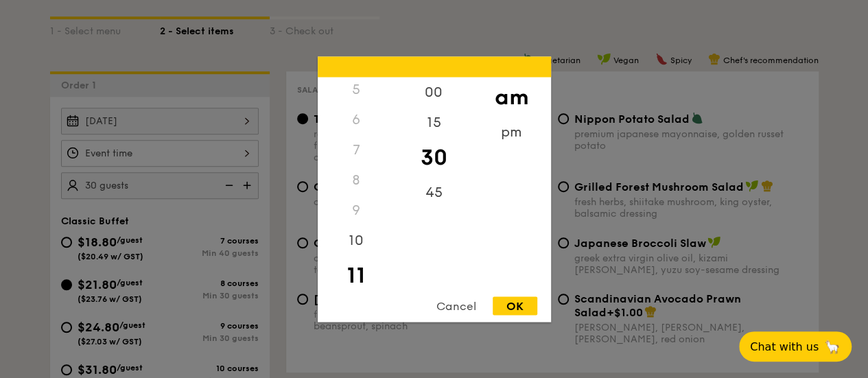 This screenshot has height=378, width=868. What do you see at coordinates (795, 347) in the screenshot?
I see `button: Chat with us🦙` at bounding box center [795, 347].